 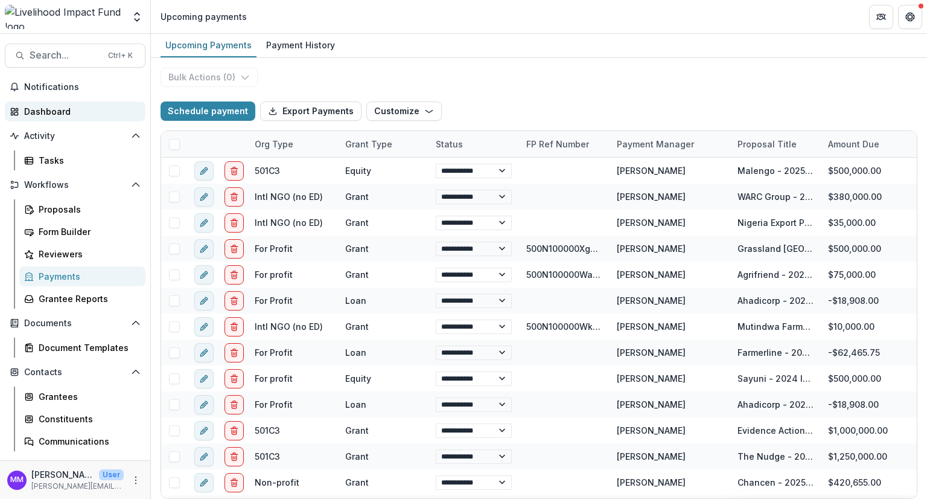 I want to click on div: Upcoming Payments, so click(x=208, y=45).